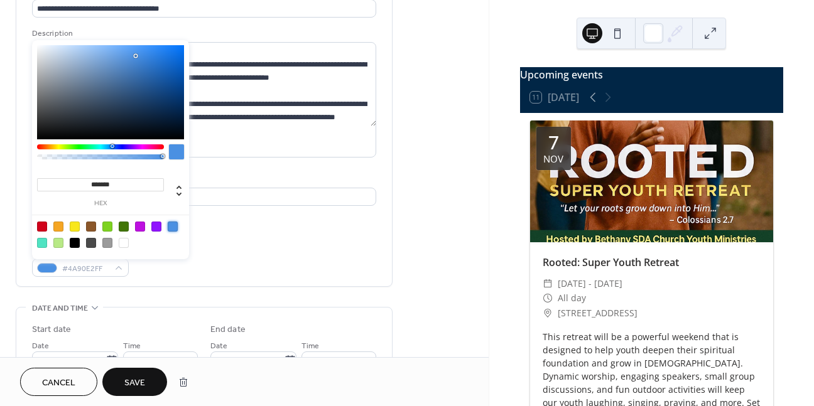  Describe the element at coordinates (156, 227) in the screenshot. I see `div: #9013FE` at that location.